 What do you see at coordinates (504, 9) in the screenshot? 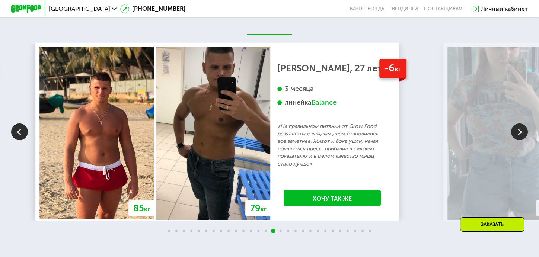
I see `div: Личный кабинет` at bounding box center [504, 9].